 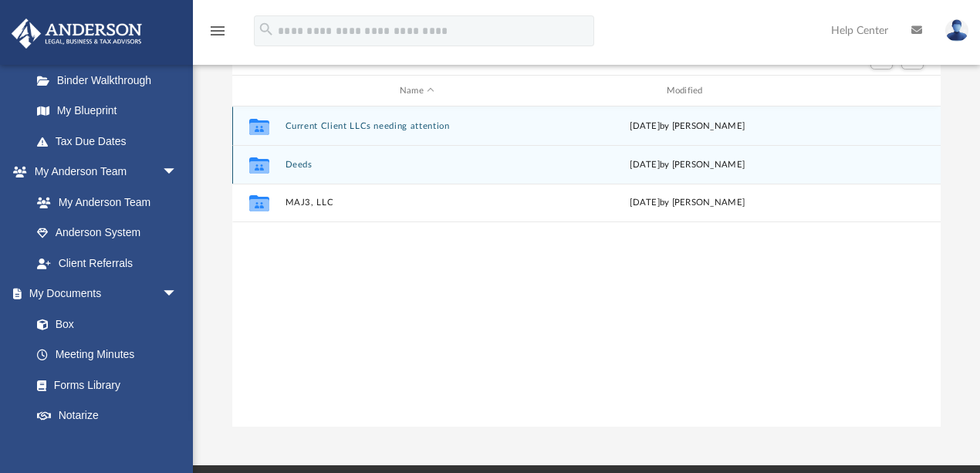 I want to click on i: menu, so click(x=217, y=31).